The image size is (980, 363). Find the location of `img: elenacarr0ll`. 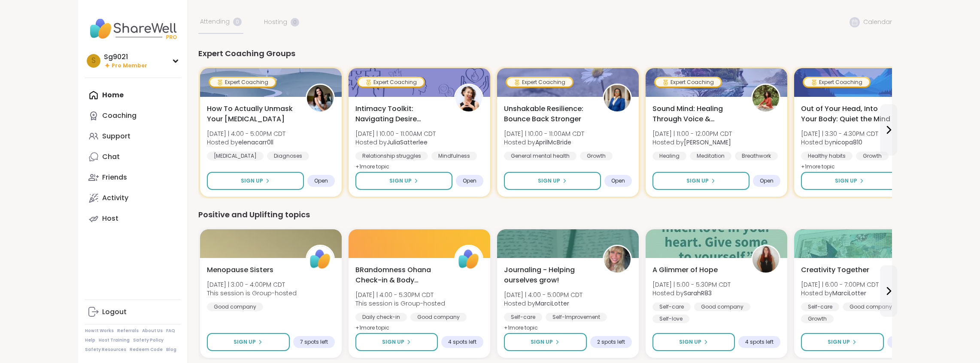

img: elenacarr0ll is located at coordinates (320, 98).